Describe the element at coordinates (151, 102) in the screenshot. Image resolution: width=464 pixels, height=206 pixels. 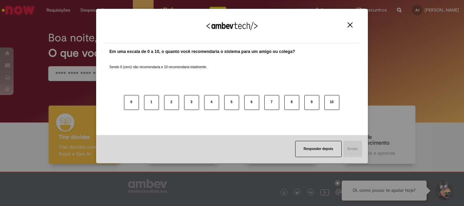
I see `button: 1` at that location.